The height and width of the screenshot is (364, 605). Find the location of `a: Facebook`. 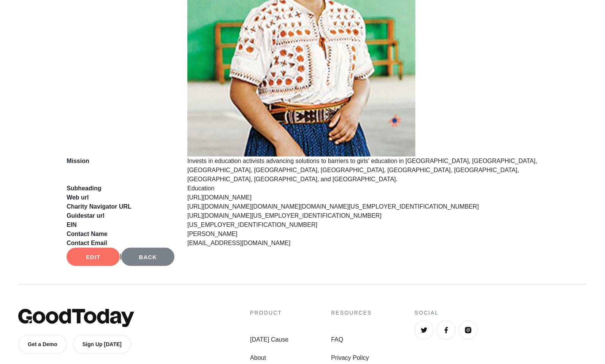

a: Facebook is located at coordinates (446, 330).